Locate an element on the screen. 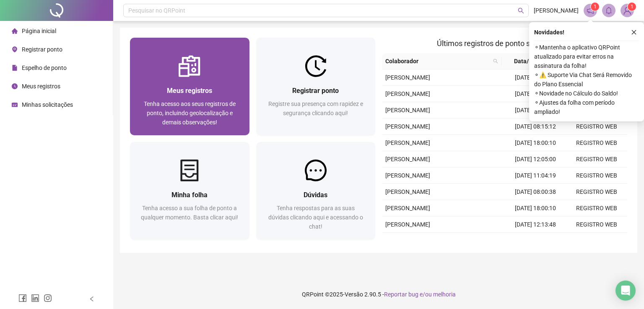 Image resolution: width=644 pixels, height=309 pixels. div: Open Intercom Messenger is located at coordinates (625, 291).